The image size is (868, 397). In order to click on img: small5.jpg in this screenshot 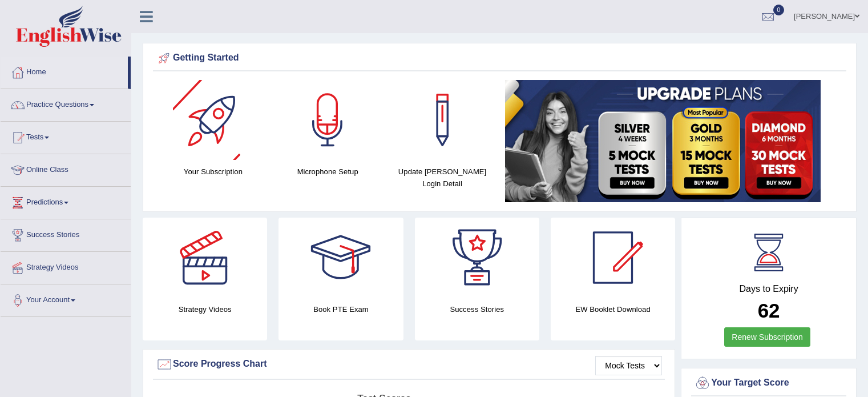, I will do `click(663, 141)`.